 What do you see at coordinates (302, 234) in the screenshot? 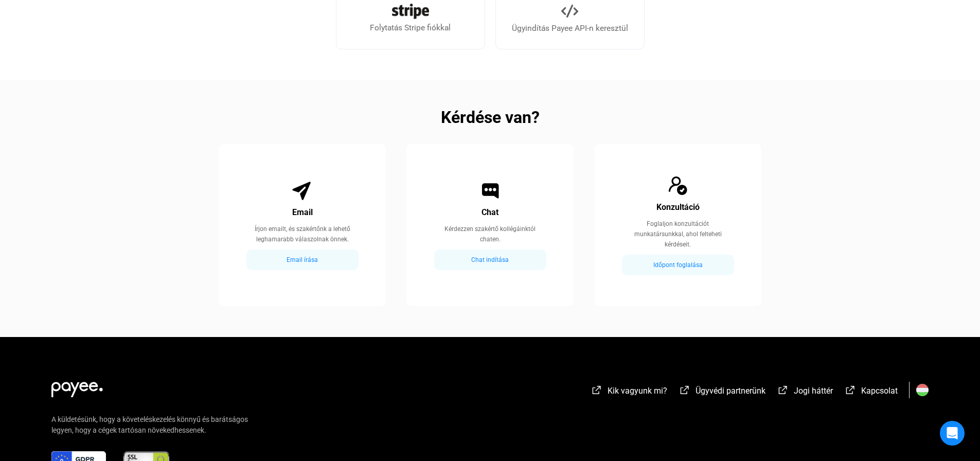
I see `div: Írjon emailt, és szakértőnk a lehető leghamarabb válaszolnak önnek.` at bounding box center [302, 234].